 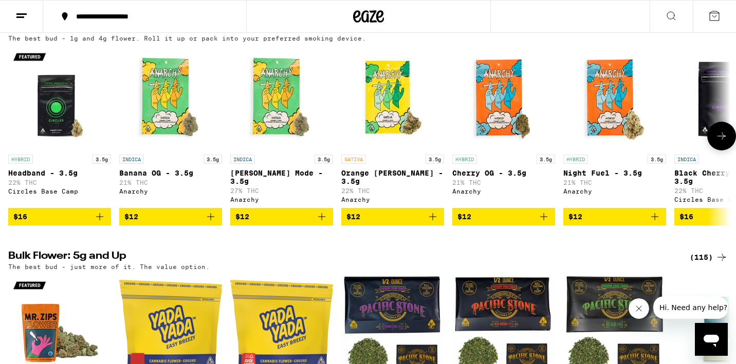 I want to click on img: Anarchy - Runtz Mode - 3.5g, so click(x=282, y=98).